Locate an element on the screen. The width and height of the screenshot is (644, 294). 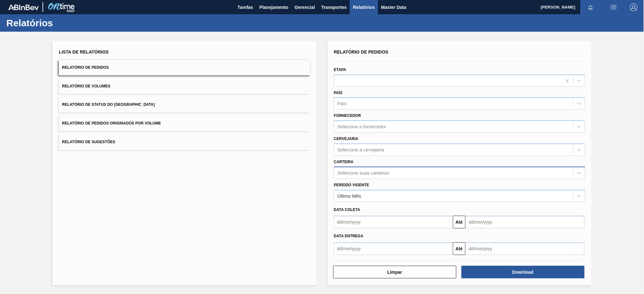
span: Data coleta is located at coordinates (347, 210).